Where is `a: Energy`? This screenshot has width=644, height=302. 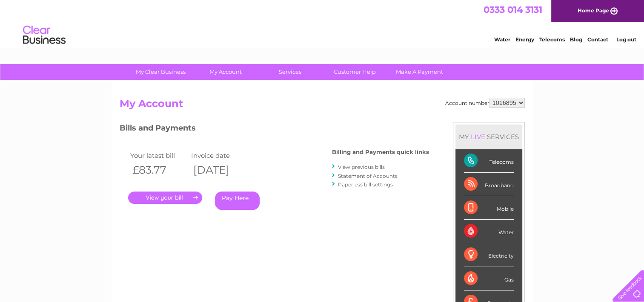 a: Energy is located at coordinates (525, 39).